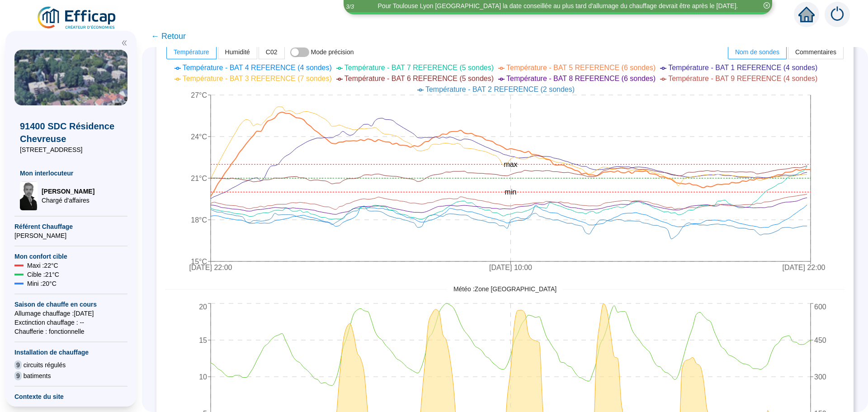 The width and height of the screenshot is (868, 412). Describe the element at coordinates (71, 397) in the screenshot. I see `span: Contexte du site` at that location.